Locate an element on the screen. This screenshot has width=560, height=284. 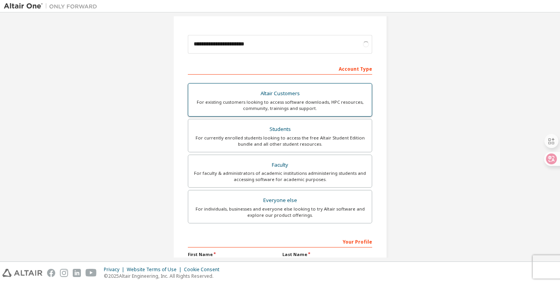
img: instagram.svg is located at coordinates (64, 273).